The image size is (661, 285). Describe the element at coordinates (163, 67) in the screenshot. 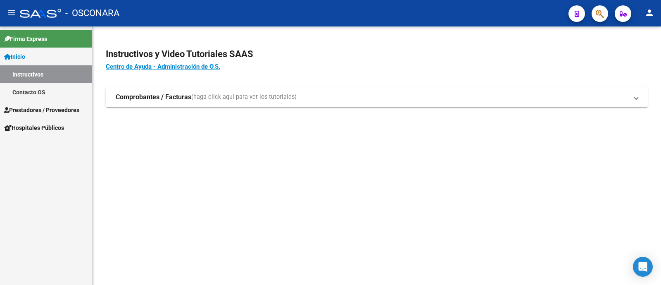

I see `a: Centro de Ayuda - Administración de O.S.` at that location.